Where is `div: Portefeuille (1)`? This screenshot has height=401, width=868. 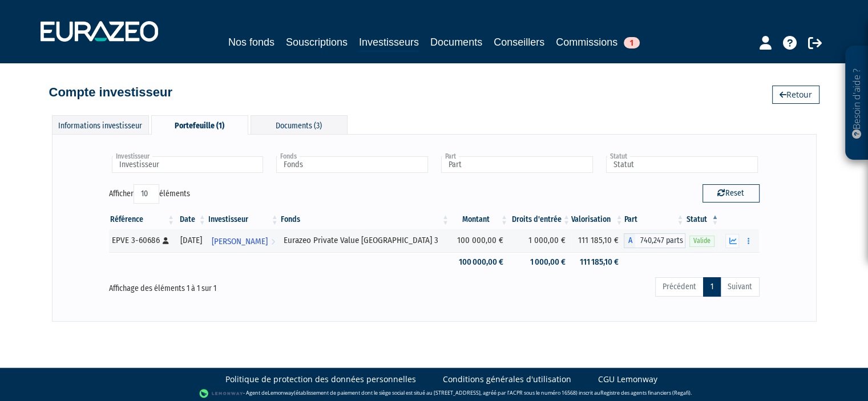 div: Portefeuille (1) is located at coordinates (199, 125).